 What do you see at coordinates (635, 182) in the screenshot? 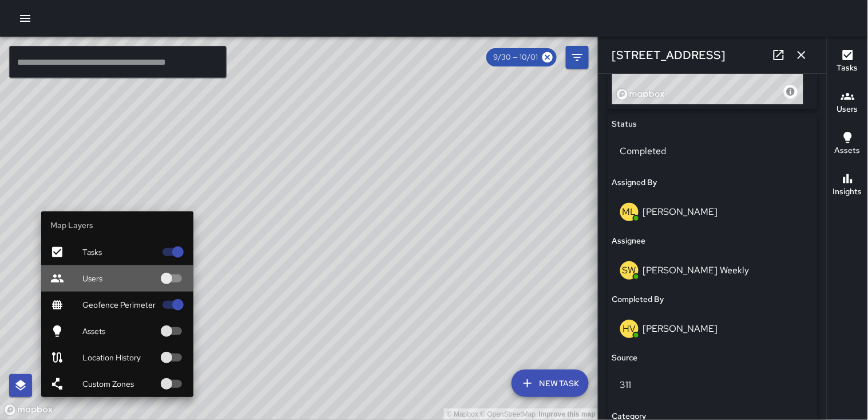
I see `h6: Assigned By` at bounding box center [635, 182].